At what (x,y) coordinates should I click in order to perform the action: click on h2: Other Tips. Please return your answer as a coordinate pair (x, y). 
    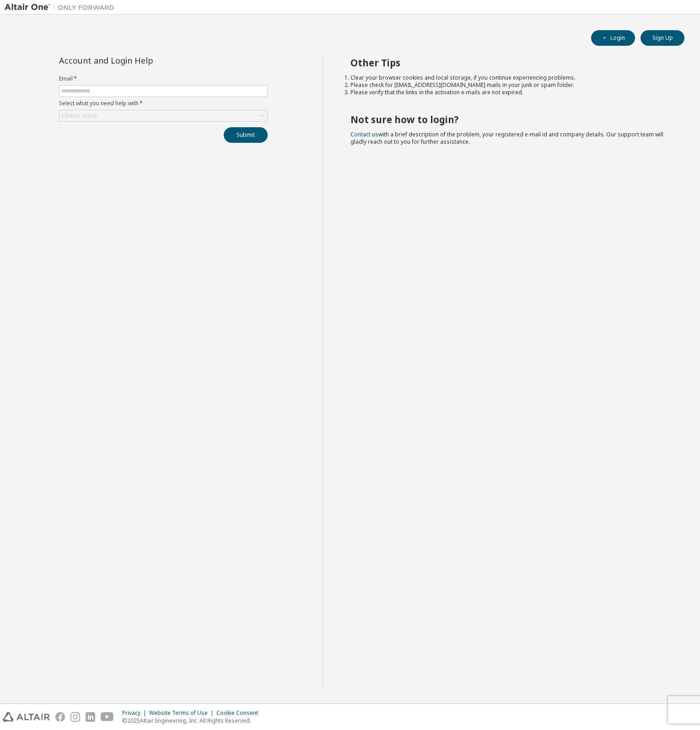
    Looking at the image, I should click on (510, 63).